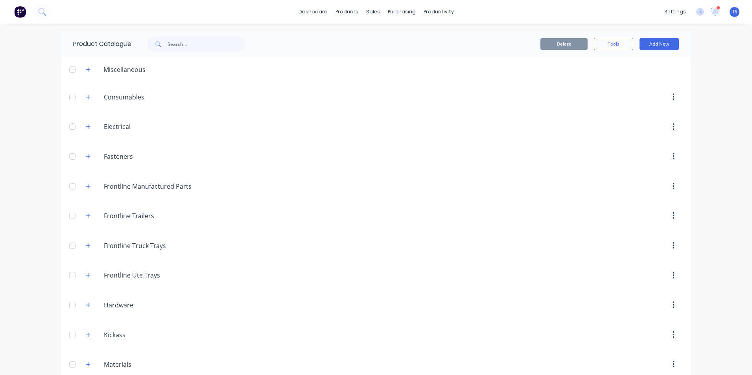  I want to click on div: Miscellaneous, so click(124, 70).